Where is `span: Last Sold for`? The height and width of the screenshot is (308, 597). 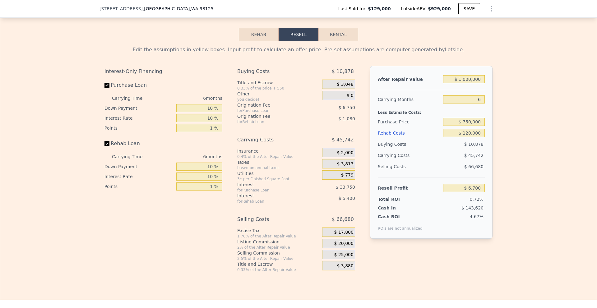 span: Last Sold for is located at coordinates (353, 9).